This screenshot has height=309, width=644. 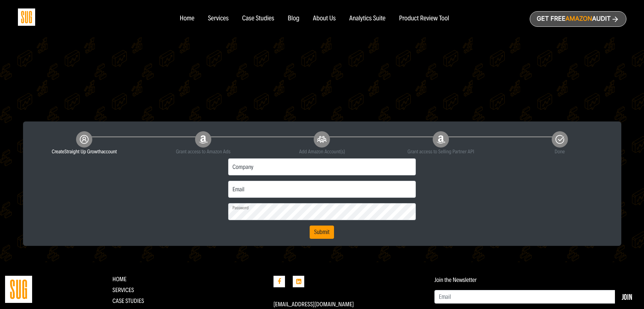 I want to click on small: Add Amazon Account(s), so click(x=322, y=151).